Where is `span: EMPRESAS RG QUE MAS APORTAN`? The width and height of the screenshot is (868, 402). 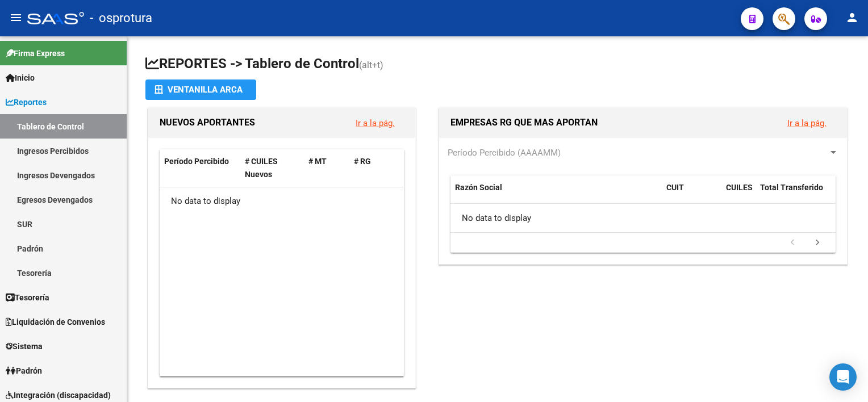 span: EMPRESAS RG QUE MAS APORTAN is located at coordinates (524, 122).